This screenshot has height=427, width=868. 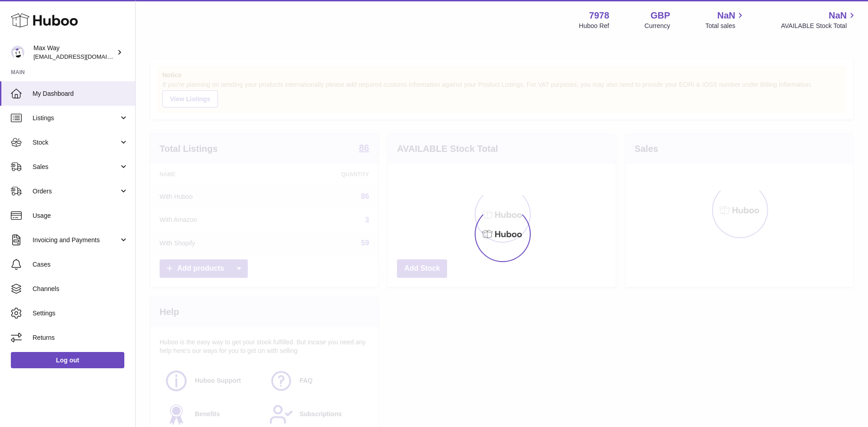 I want to click on span: Orders, so click(x=75, y=192).